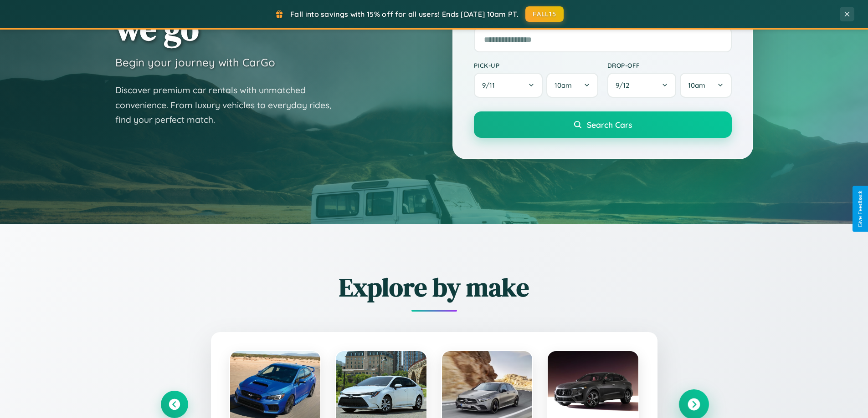 Image resolution: width=868 pixels, height=418 pixels. Describe the element at coordinates (545, 14) in the screenshot. I see `button: FALL15` at that location.